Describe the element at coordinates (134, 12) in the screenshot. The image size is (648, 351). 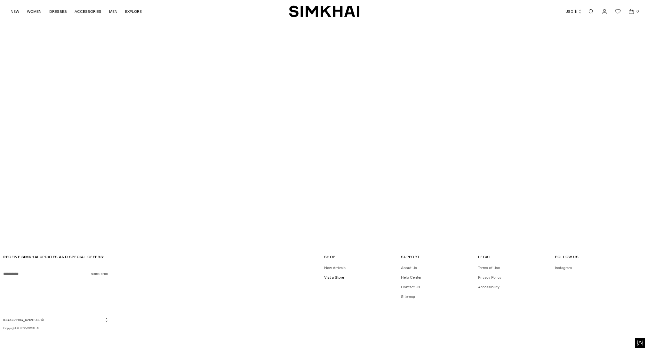
I see `a: EXPLORE` at that location.